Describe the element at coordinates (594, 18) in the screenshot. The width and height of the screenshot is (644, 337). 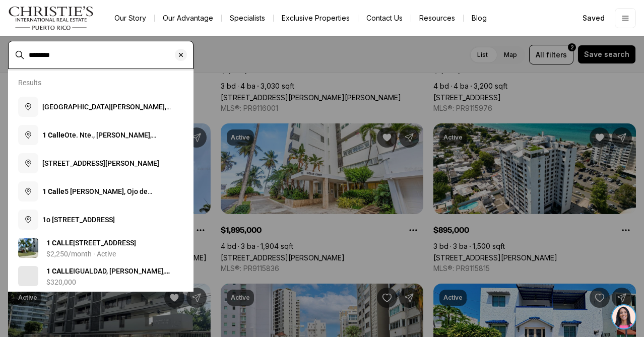
I see `a: Saved` at that location.